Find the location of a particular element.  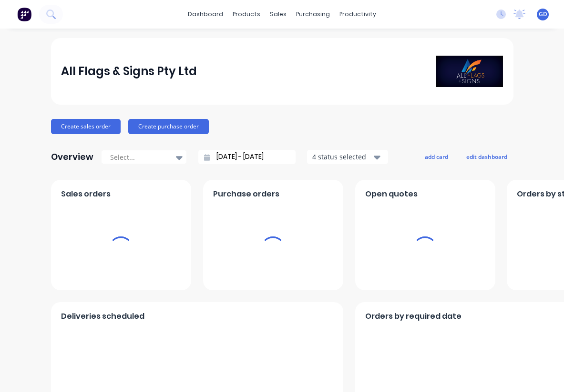

a: dashboard is located at coordinates (205, 14).